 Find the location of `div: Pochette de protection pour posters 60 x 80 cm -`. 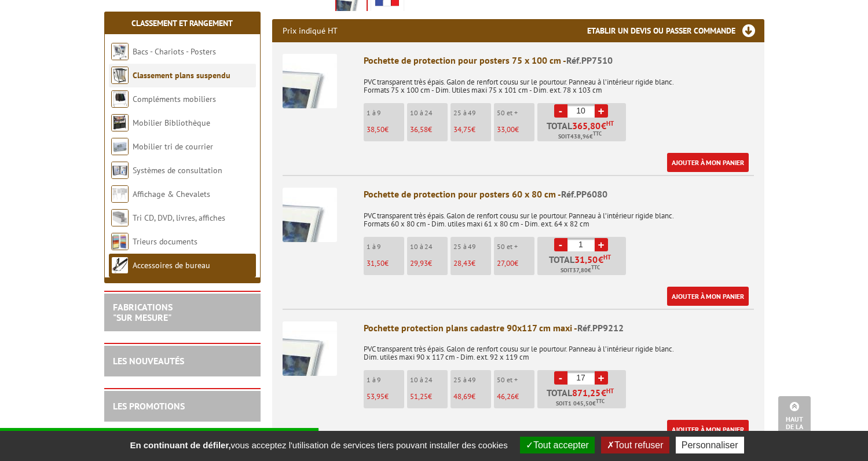

div: Pochette de protection pour posters 60 x 80 cm - is located at coordinates (559, 194).